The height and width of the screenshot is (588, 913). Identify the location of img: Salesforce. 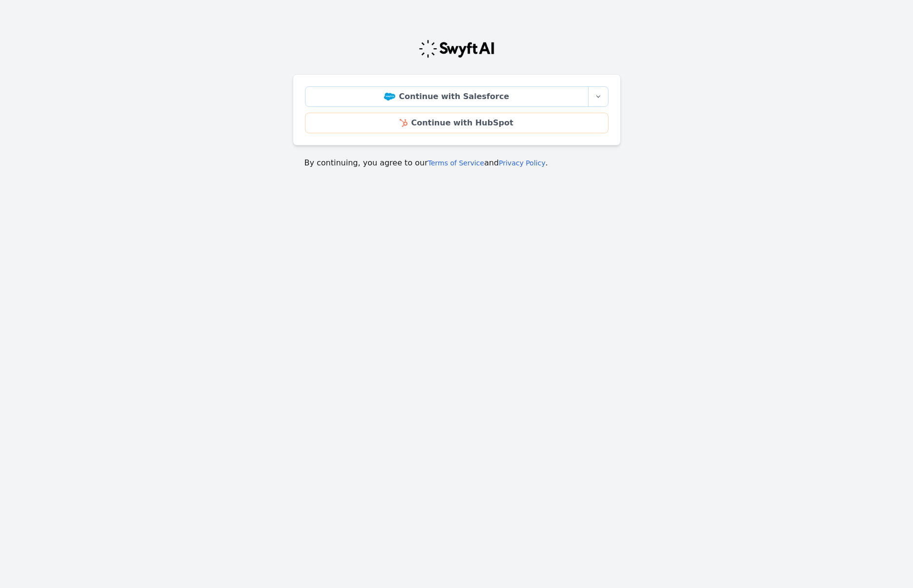
(389, 97).